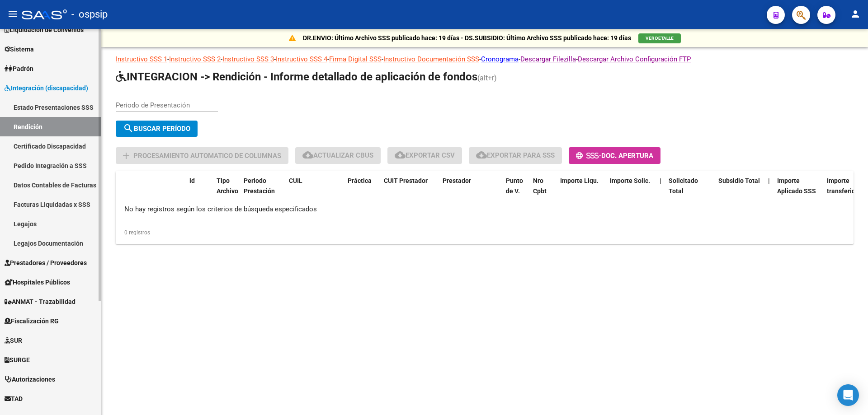 Image resolution: width=868 pixels, height=415 pixels. Describe the element at coordinates (627, 156) in the screenshot. I see `span: Doc. Apertura` at that location.